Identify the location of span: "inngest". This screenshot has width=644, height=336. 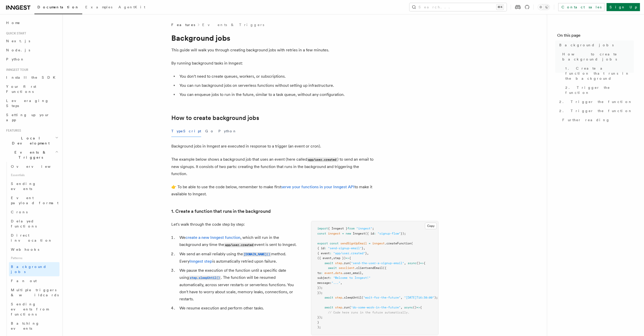
(364, 229).